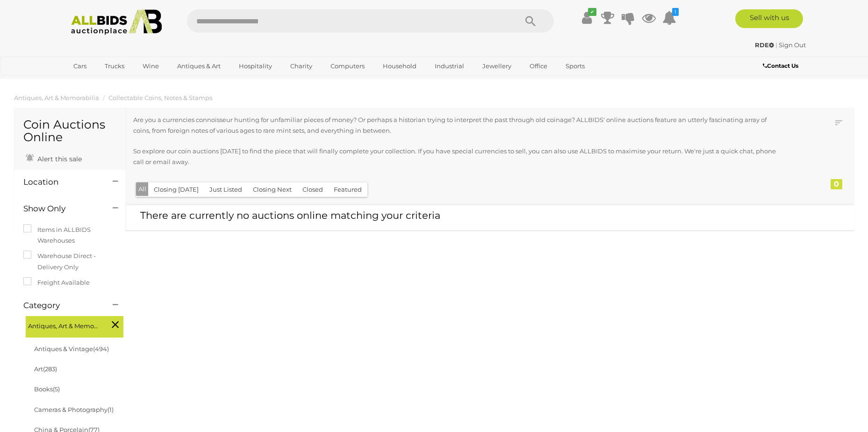  I want to click on a: Sports, so click(575, 66).